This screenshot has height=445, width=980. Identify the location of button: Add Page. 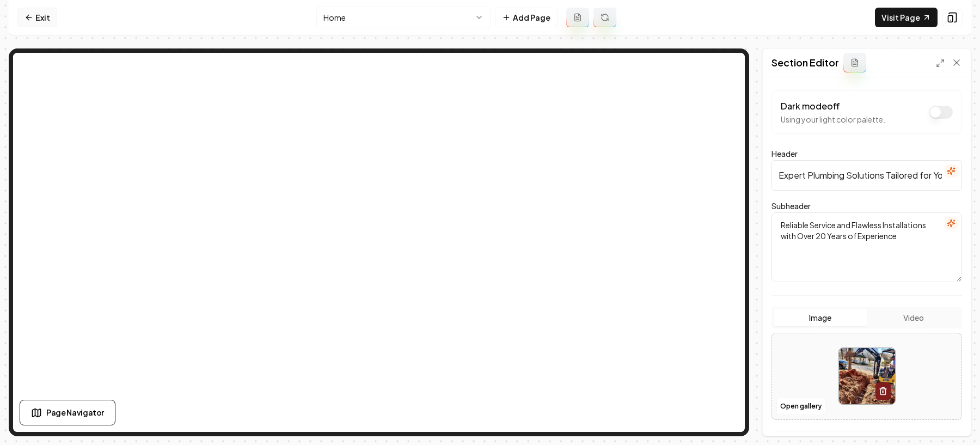
(526, 18).